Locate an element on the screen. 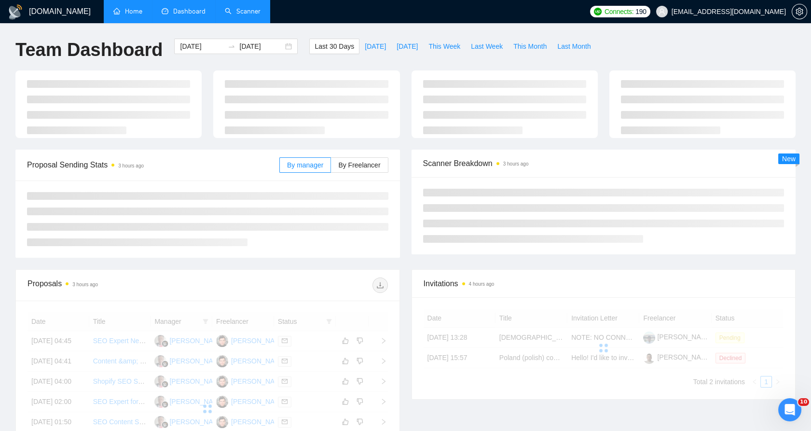 The width and height of the screenshot is (811, 431). span: New is located at coordinates (788, 159).